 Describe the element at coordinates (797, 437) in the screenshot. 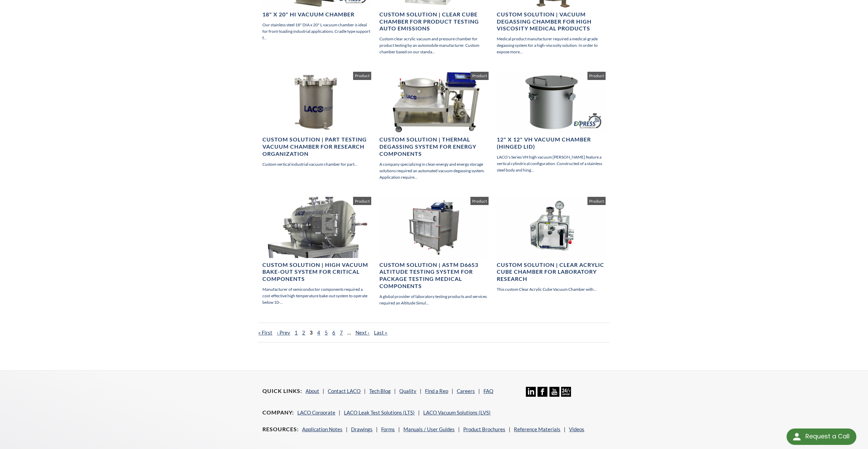

I see `img: round button` at that location.